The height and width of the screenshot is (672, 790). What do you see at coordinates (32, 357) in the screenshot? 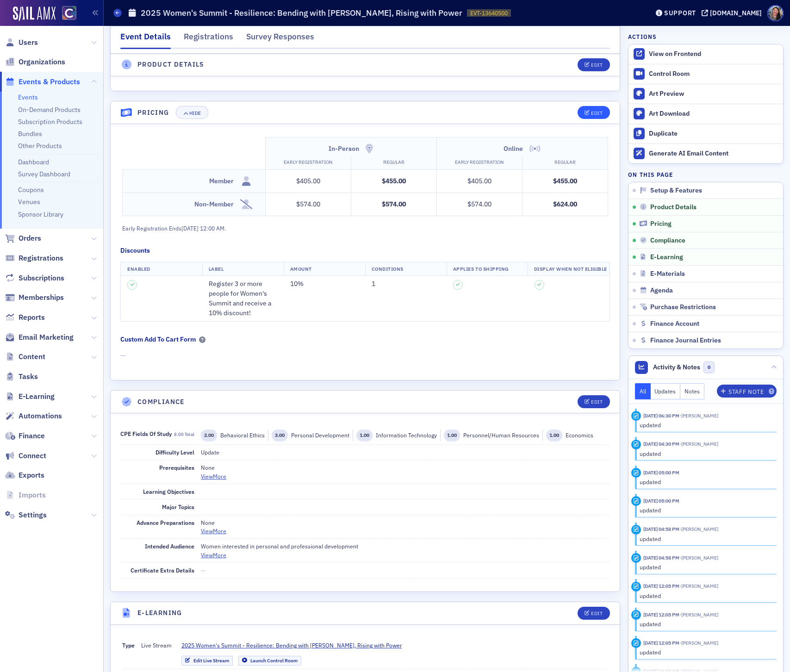
I see `span: Content` at bounding box center [32, 357].